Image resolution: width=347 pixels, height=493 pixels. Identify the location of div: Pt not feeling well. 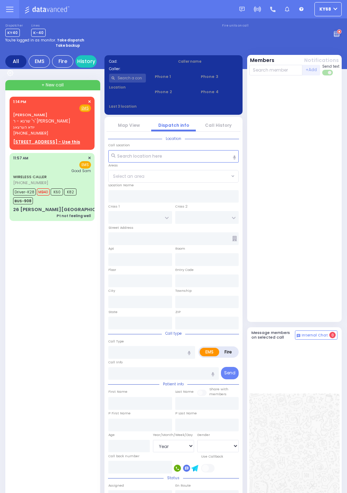
(74, 216).